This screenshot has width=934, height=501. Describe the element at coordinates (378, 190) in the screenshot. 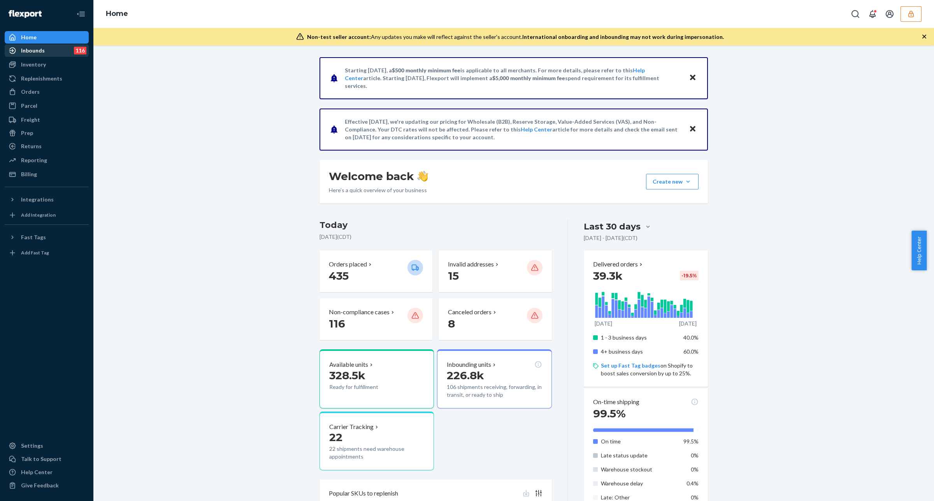

I see `p: Here’s a quick overview of your business` at that location.